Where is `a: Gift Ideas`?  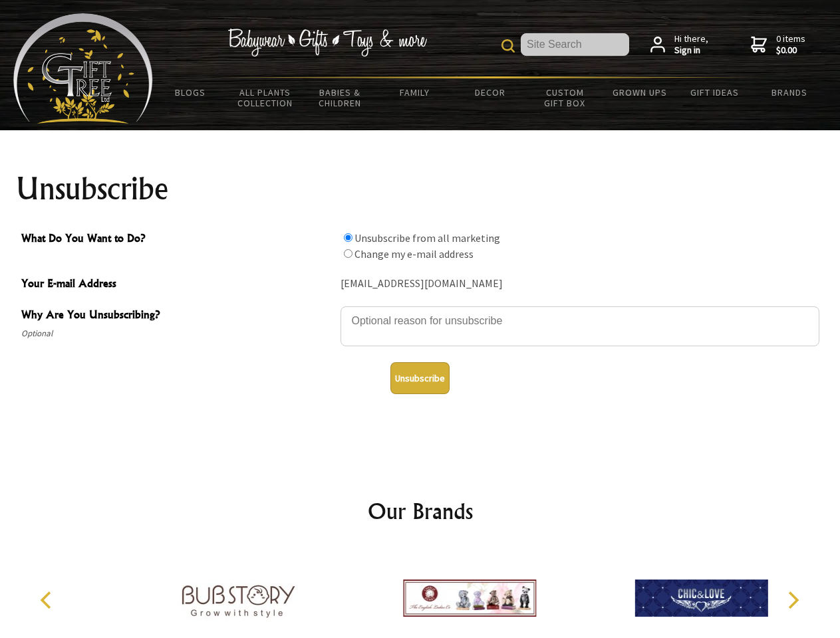
a: Gift Ideas is located at coordinates (714, 92).